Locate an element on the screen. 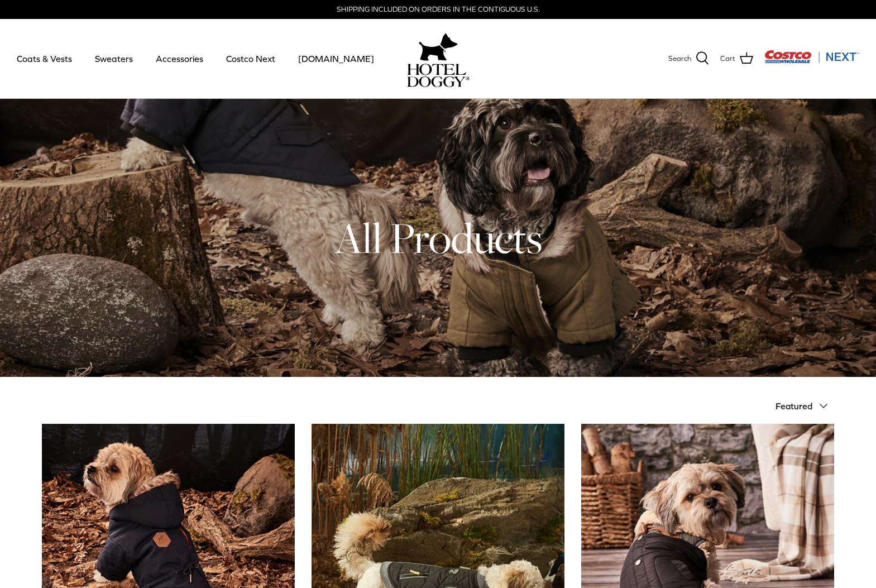 The width and height of the screenshot is (876, 588). a: Coats & Vests is located at coordinates (44, 58).